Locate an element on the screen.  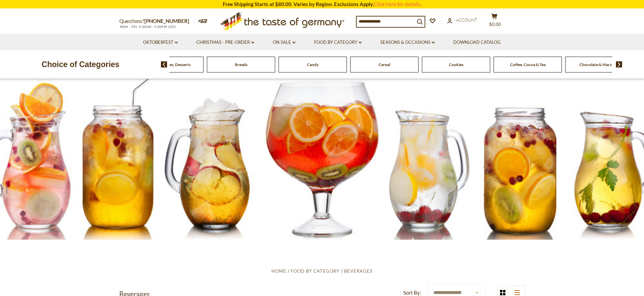
span: $0.00 is located at coordinates (495, 24).